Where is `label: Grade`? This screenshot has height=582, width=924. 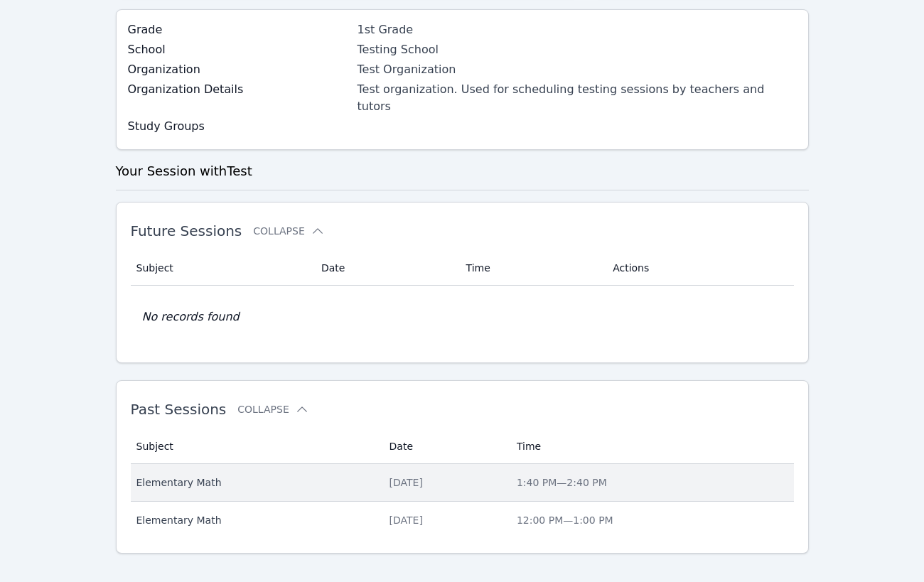 label: Grade is located at coordinates (238, 29).